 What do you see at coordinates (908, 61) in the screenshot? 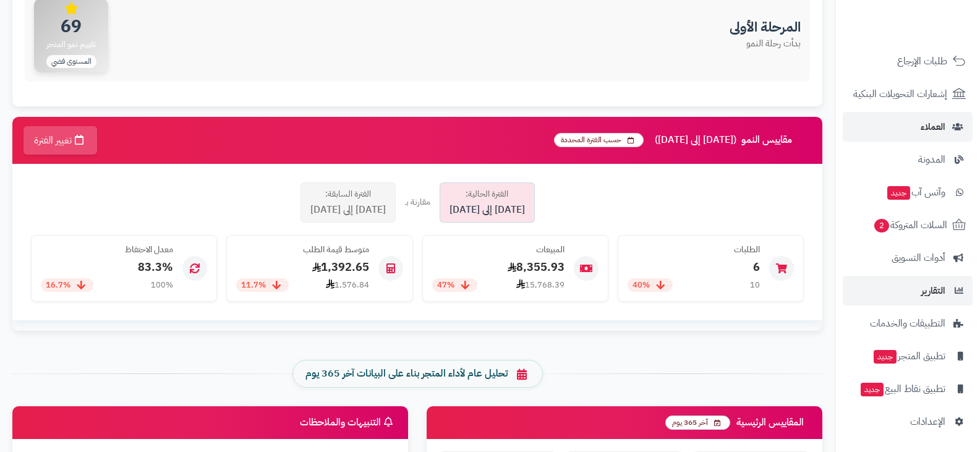
I see `a: طلبات الإرجاع` at bounding box center [908, 61].